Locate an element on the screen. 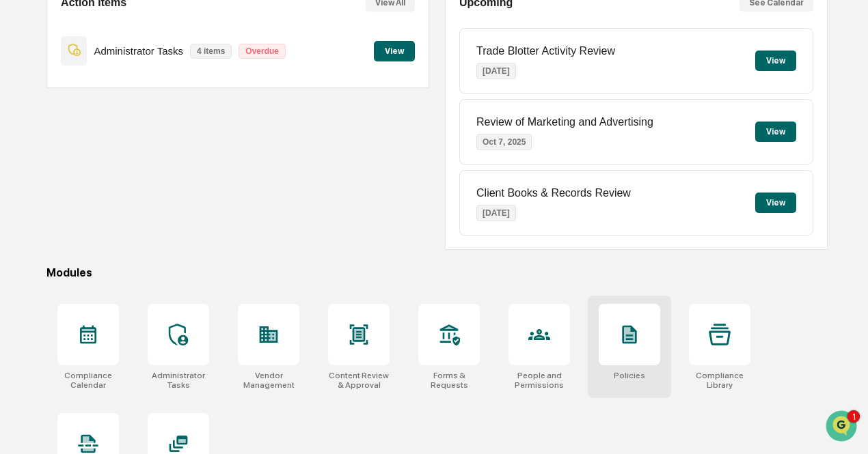 The height and width of the screenshot is (454, 868). img: Ashley Sweren is located at coordinates (24, 195).